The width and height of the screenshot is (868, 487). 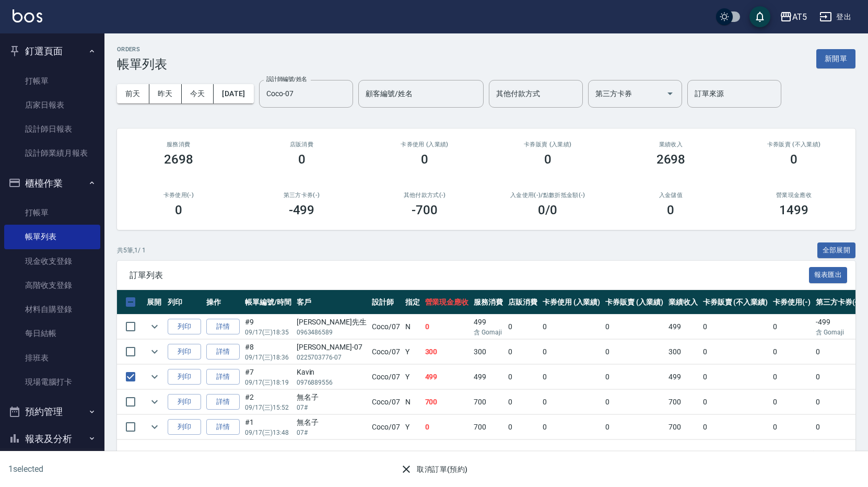 I want to click on td: #8, so click(x=268, y=352).